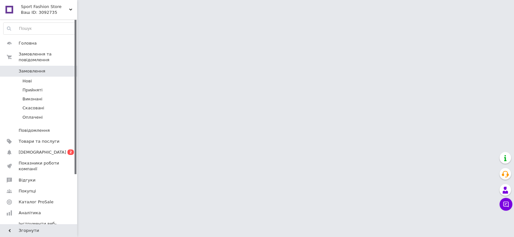  I want to click on span: Товари та послуги, so click(39, 142).